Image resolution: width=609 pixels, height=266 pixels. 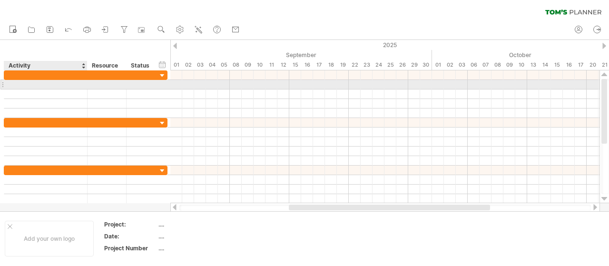 What do you see at coordinates (130, 224) in the screenshot?
I see `div: Project:` at bounding box center [130, 224].